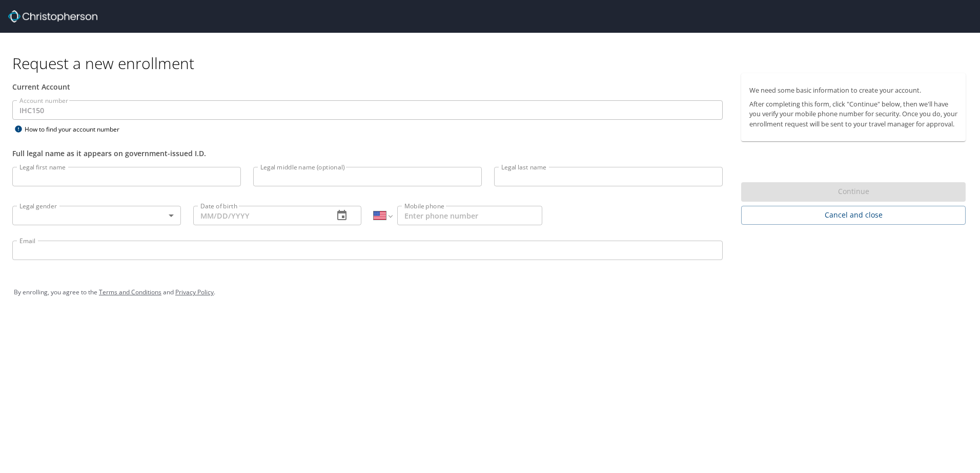  I want to click on a: Terms and Conditions, so click(131, 292).